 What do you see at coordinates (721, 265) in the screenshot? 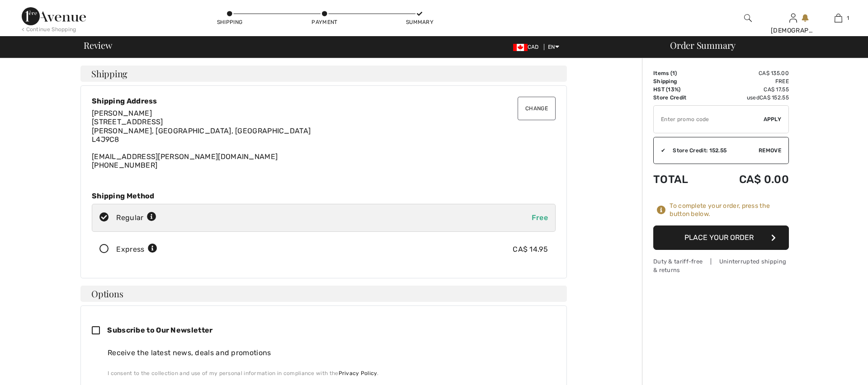
I see `div: Duty & tariff-free | Uninterrupted shipping & returns` at bounding box center [721, 265].